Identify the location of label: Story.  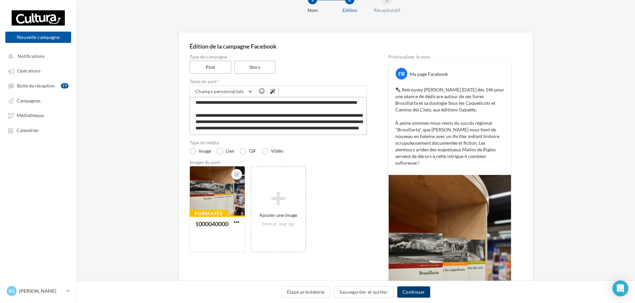
(255, 67).